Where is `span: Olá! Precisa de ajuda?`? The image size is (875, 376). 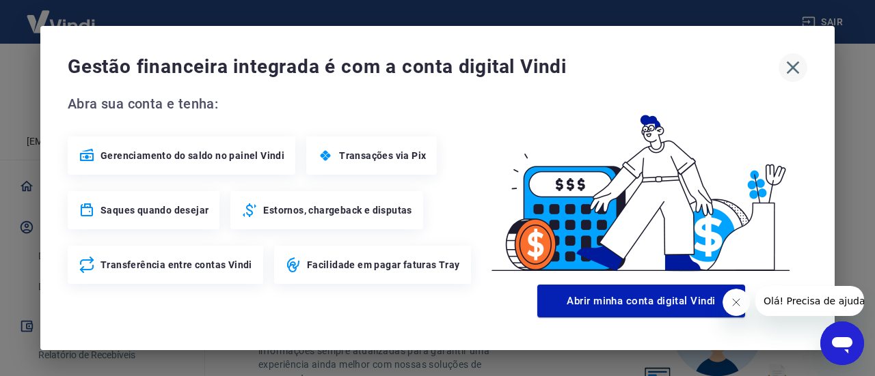 span: Olá! Precisa de ajuda? is located at coordinates (61, 15).